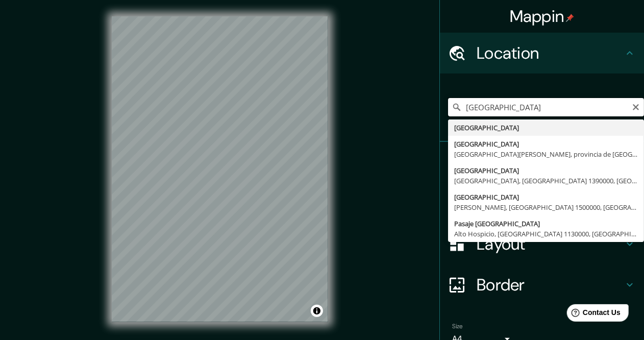 This screenshot has width=644, height=340. What do you see at coordinates (49, 12) in the screenshot?
I see `span: Contact Us` at bounding box center [49, 12].